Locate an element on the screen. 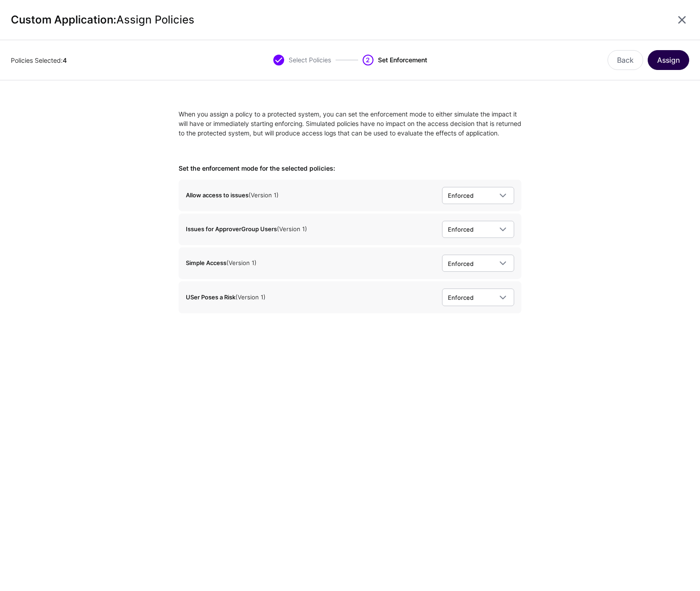 The height and width of the screenshot is (591, 700). h3: Set the enforcement mode for the selected policies: is located at coordinates (350, 168).